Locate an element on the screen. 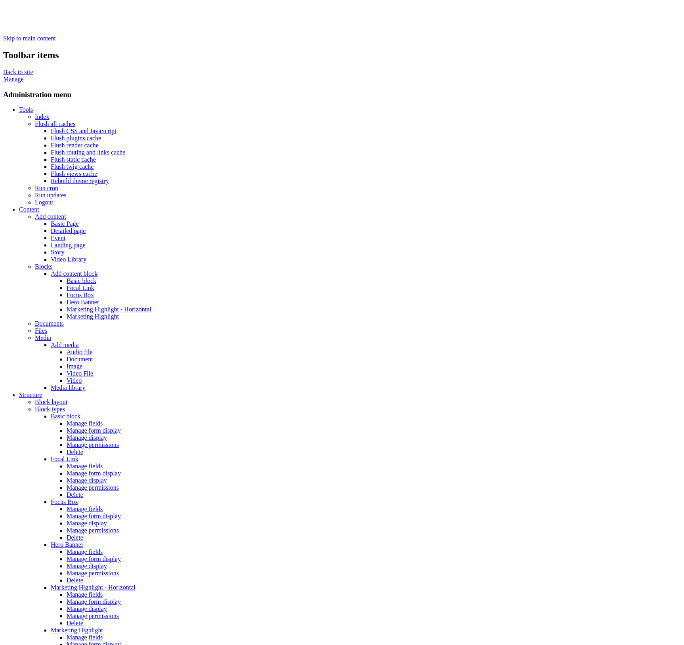 Image resolution: width=684 pixels, height=645 pixels. a: Document is located at coordinates (80, 359).